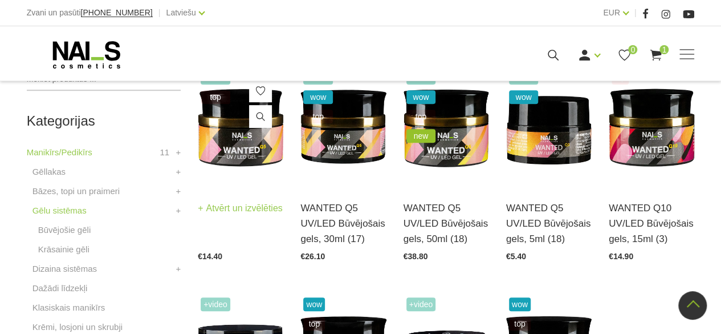  What do you see at coordinates (664, 50) in the screenshot?
I see `span: 1` at bounding box center [664, 50].